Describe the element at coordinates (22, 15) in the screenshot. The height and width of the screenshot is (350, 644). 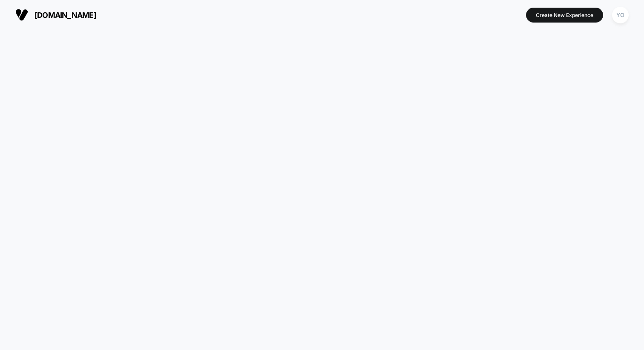
I see `img: Visually logo` at that location.